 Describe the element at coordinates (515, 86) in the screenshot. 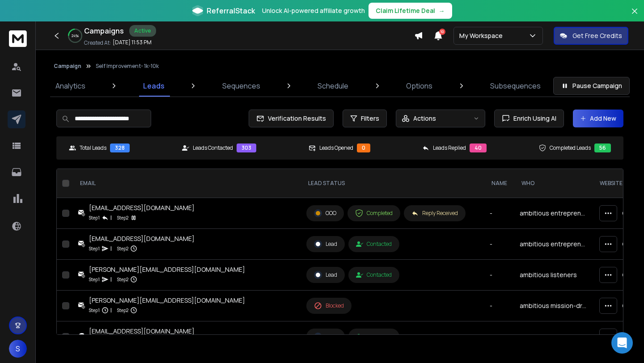

I see `a: Subsequences` at that location.